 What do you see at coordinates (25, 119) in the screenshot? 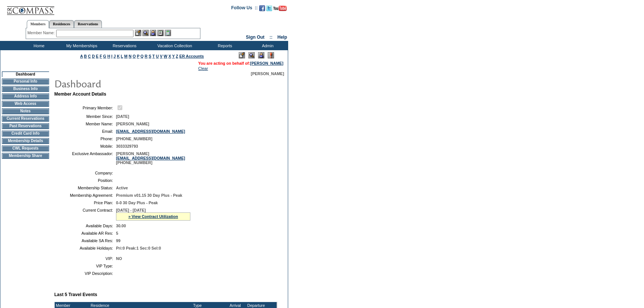
I see `td: Current Reservations` at bounding box center [25, 119].